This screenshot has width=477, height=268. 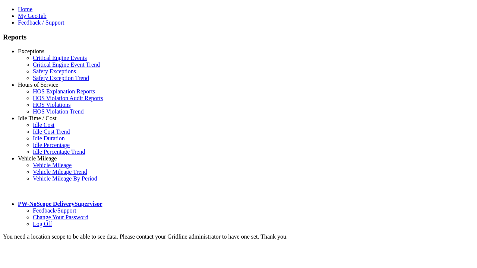 I want to click on a: Idle Percentage Trend, so click(x=59, y=152).